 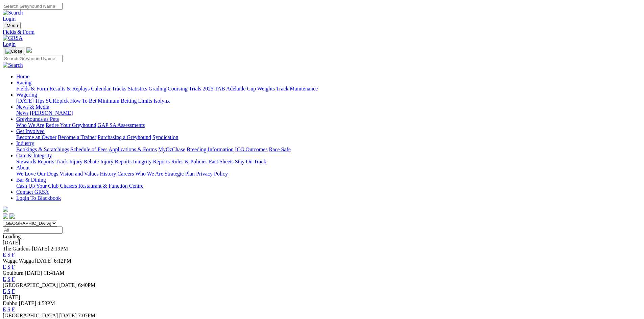 What do you see at coordinates (14, 236) in the screenshot?
I see `span: Loading...` at bounding box center [14, 236].